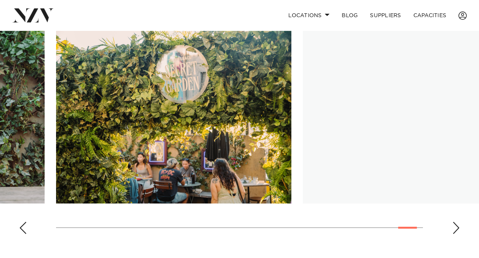  I want to click on swiper-slide: 28 / 29, so click(173, 117).